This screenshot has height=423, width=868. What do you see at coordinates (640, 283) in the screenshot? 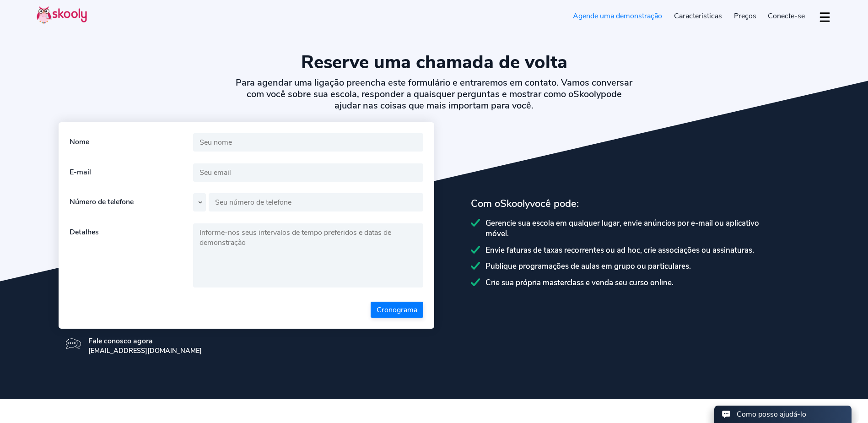
I see `div: Crie sua própria masterclass e venda seu curso online.` at bounding box center [640, 283].